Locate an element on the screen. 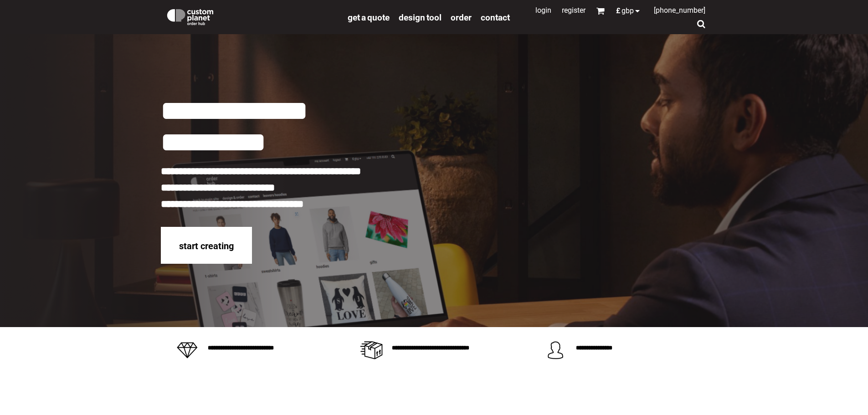 This screenshot has height=415, width=868. a: order is located at coordinates (461, 17).